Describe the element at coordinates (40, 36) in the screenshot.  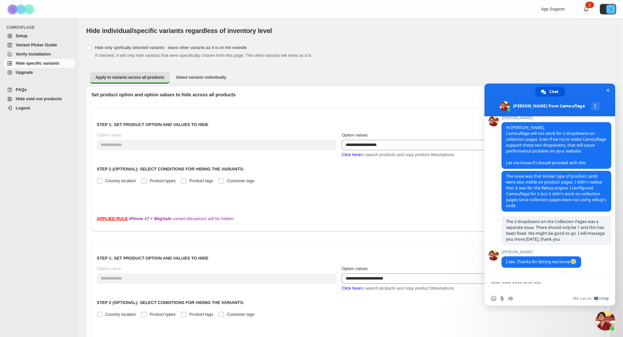
I see `a: Setup` at that location.